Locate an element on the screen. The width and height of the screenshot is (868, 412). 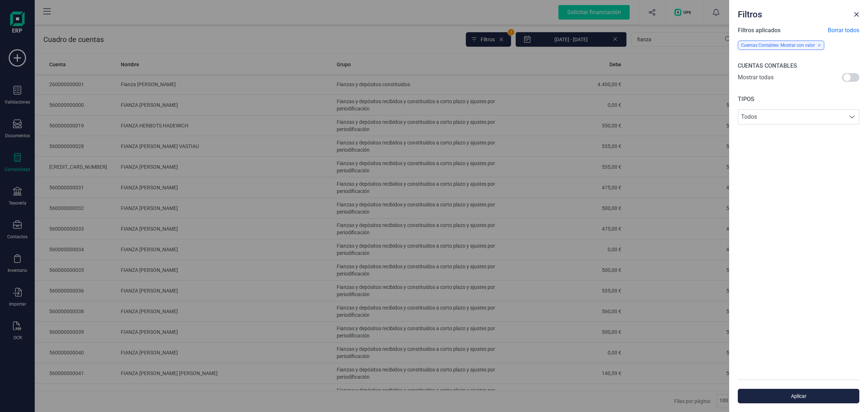
span: CUENTAS CONTABLES is located at coordinates (768, 66).